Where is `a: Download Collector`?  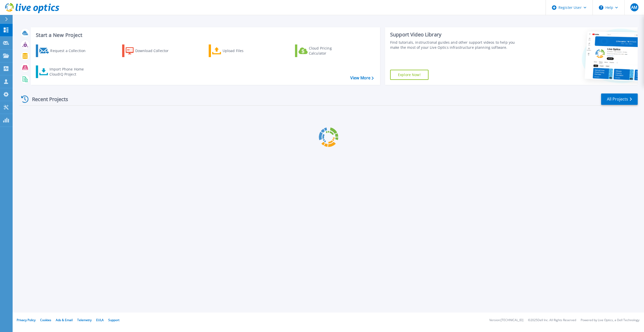
a: Download Collector is located at coordinates (150, 51).